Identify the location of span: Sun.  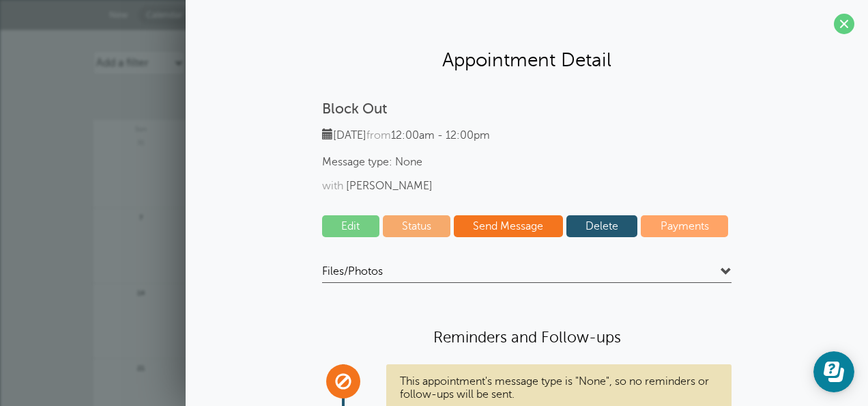
(142, 126).